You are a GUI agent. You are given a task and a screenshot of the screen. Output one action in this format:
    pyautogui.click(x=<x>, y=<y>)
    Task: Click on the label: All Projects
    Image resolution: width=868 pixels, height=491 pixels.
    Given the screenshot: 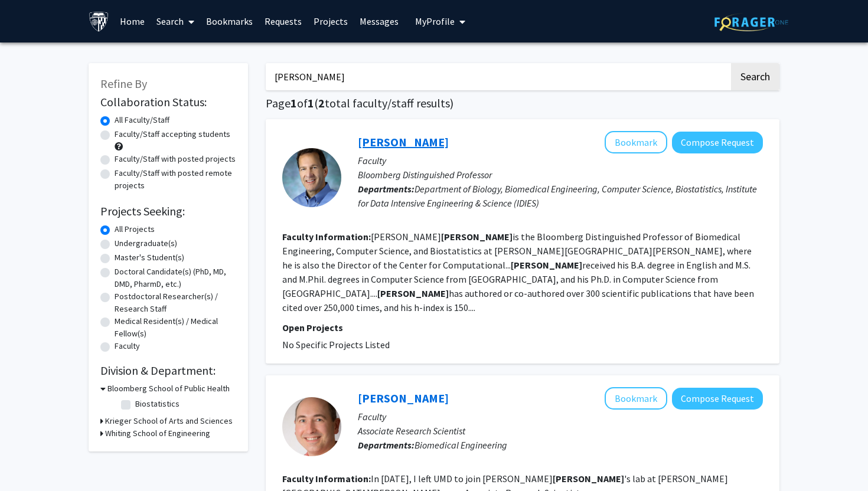 What is the action you would take?
    pyautogui.click(x=135, y=229)
    